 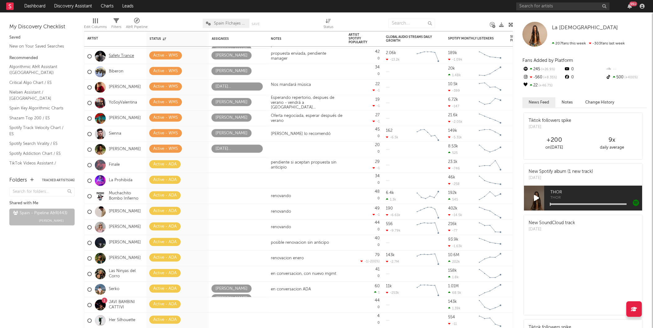 What do you see at coordinates (563, 6) in the screenshot?
I see `input: Search for artists` at bounding box center [563, 6].